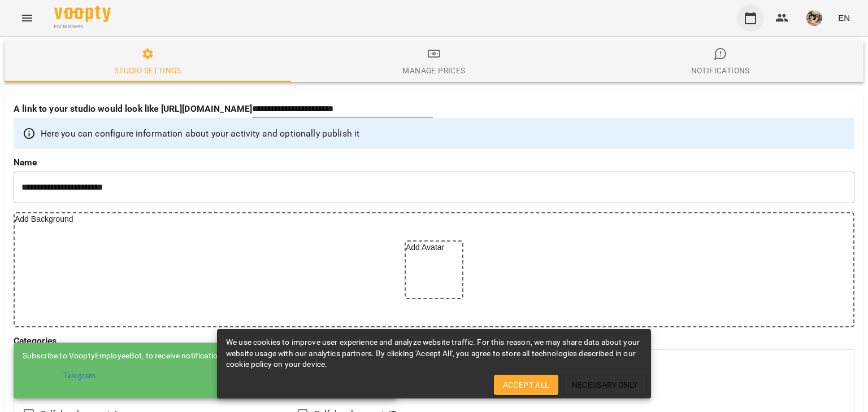  What do you see at coordinates (82, 14) in the screenshot?
I see `img: Voopty Logo` at bounding box center [82, 14].